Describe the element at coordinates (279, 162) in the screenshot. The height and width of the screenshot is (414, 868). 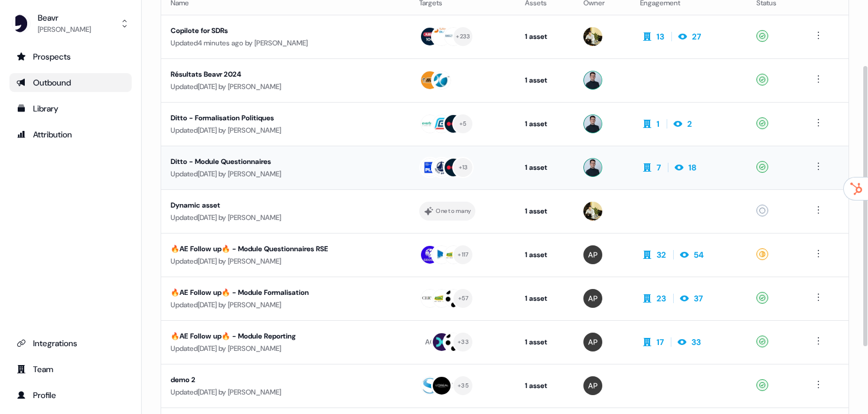
I see `div: Ditto - Module Questionnaires` at that location.